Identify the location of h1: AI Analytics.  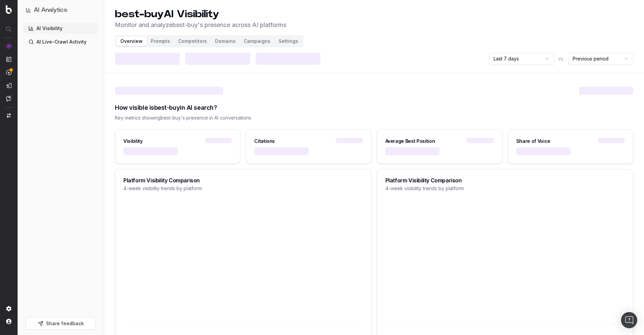
(50, 10).